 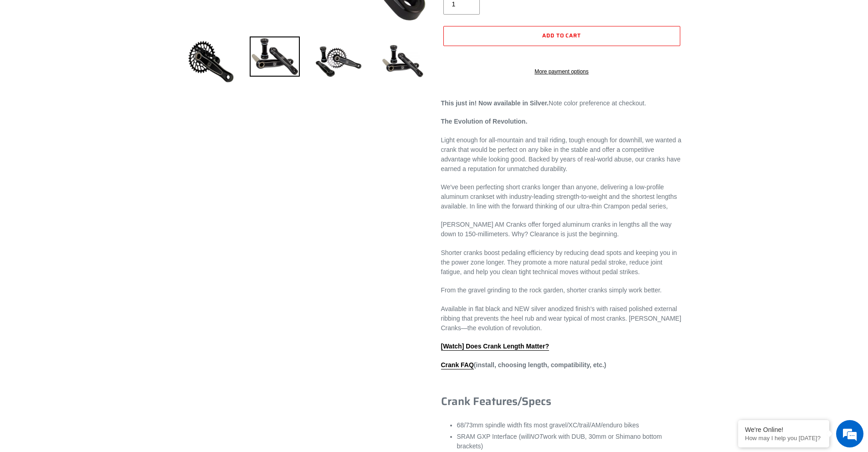 I want to click on a: [Watch] Does Crank Length Matter?, so click(x=495, y=347).